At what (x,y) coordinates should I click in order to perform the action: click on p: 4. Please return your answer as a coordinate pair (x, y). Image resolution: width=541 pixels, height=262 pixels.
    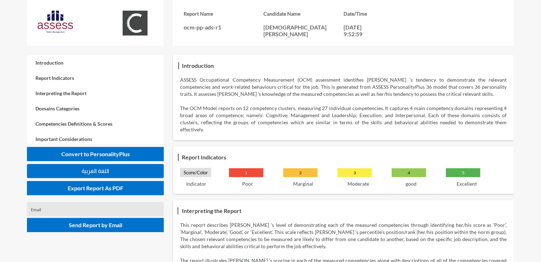
    Looking at the image, I should click on (409, 172).